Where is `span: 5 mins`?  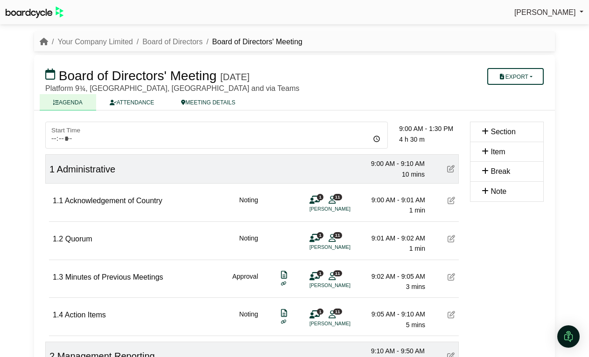 span: 5 mins is located at coordinates (415, 325).